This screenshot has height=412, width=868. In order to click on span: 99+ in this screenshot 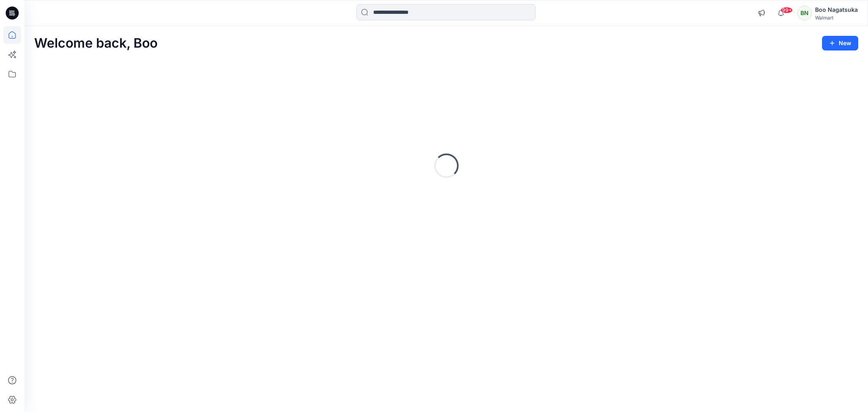, I will do `click(786, 10)`.